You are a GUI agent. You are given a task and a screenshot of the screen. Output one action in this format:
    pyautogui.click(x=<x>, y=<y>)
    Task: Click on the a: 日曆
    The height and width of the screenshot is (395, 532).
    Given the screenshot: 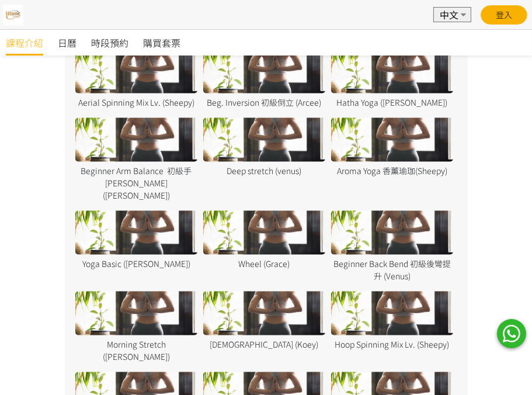 What is the action you would take?
    pyautogui.click(x=67, y=43)
    